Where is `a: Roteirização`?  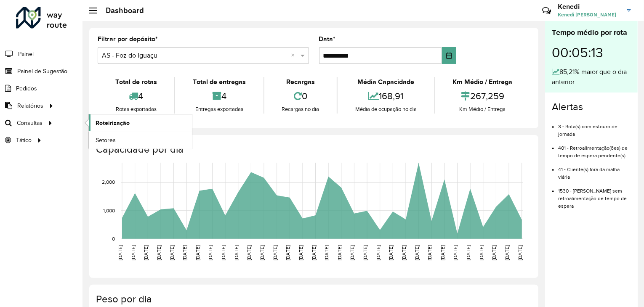
a: Roteirização is located at coordinates (140, 123).